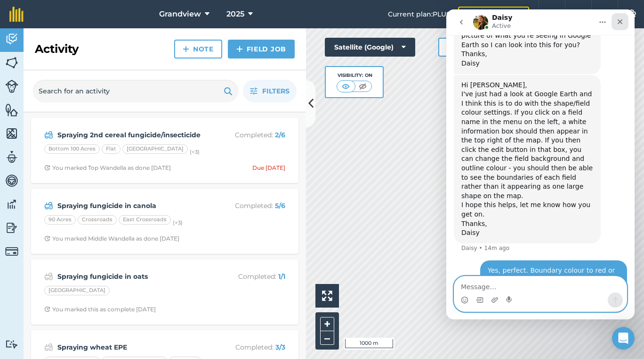  Describe the element at coordinates (473, 47) in the screenshot. I see `button: Measure` at that location.